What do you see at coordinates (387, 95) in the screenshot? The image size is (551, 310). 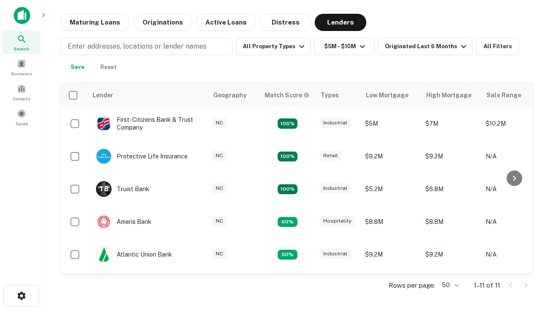 I see `div: Low Mortgage` at bounding box center [387, 95].